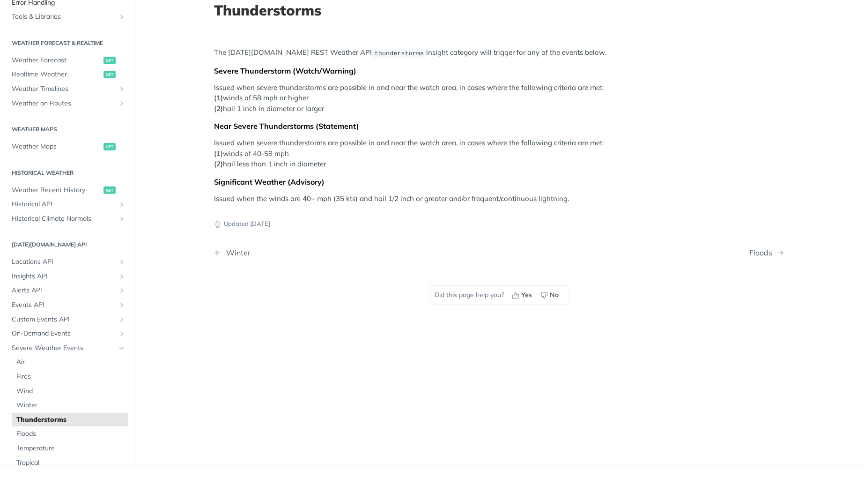 The image size is (864, 478). Describe the element at coordinates (67, 147) in the screenshot. I see `a: Weather Mapsget` at that location.